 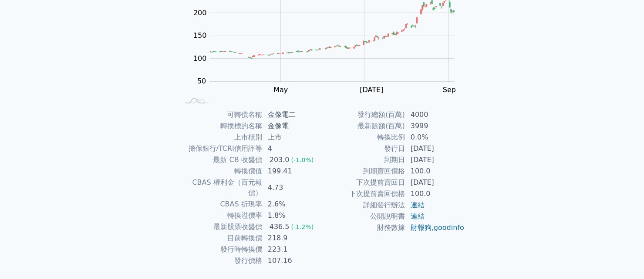 I want to click on td: 4000, so click(x=435, y=115).